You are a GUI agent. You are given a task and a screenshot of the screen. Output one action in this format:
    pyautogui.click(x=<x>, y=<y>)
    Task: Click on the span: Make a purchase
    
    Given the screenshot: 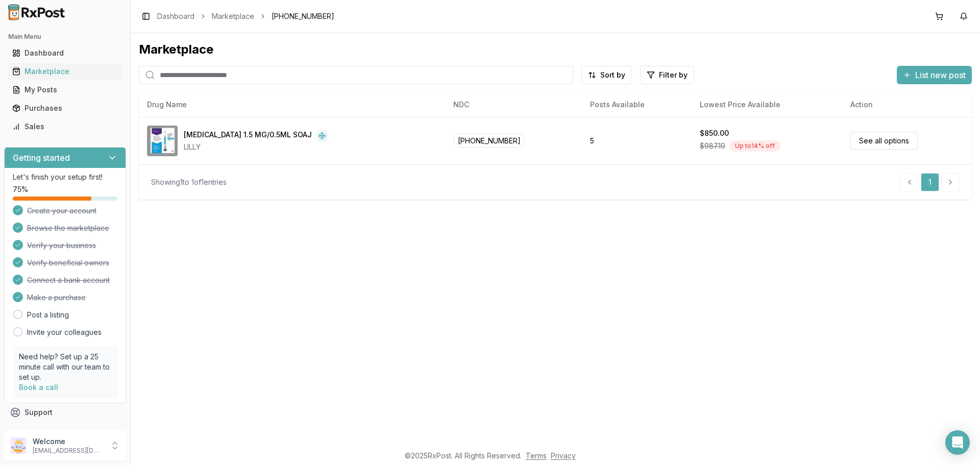 What is the action you would take?
    pyautogui.click(x=56, y=297)
    